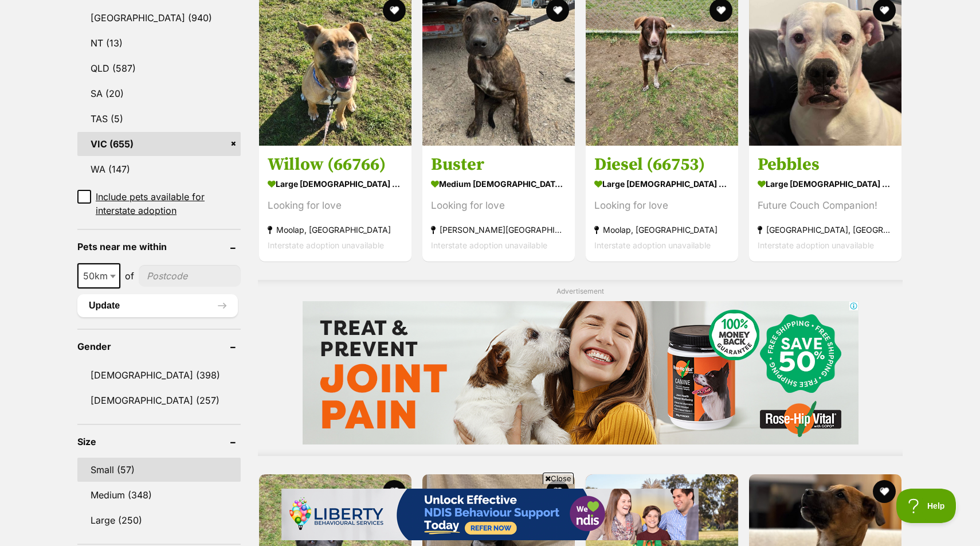  Describe the element at coordinates (159, 441) in the screenshot. I see `header: Size` at that location.